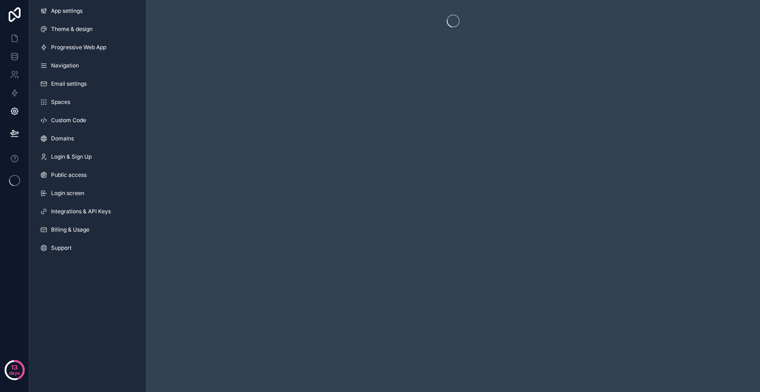 The width and height of the screenshot is (760, 392). Describe the element at coordinates (88, 175) in the screenshot. I see `a: Public access` at that location.